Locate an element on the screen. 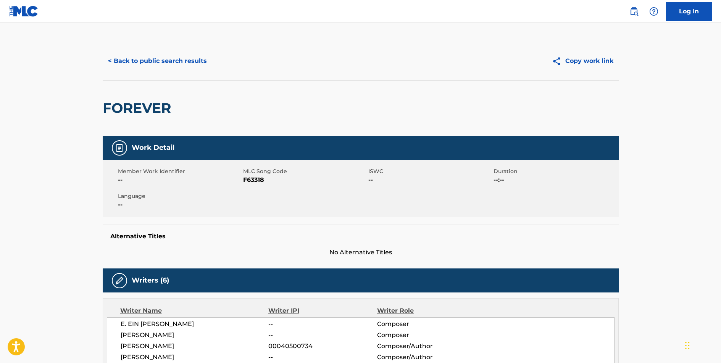 This screenshot has height=363, width=721. div: Writer Role is located at coordinates (426, 311).